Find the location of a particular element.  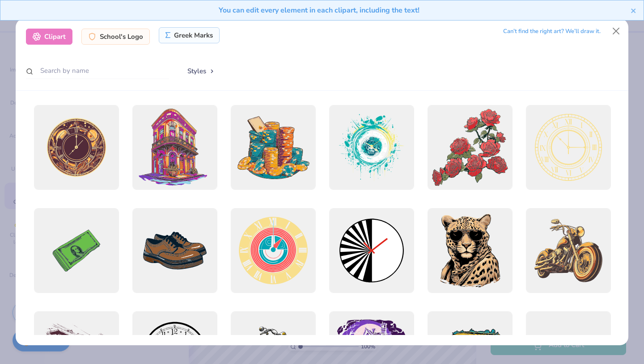

div: School's Logo is located at coordinates (115, 37).